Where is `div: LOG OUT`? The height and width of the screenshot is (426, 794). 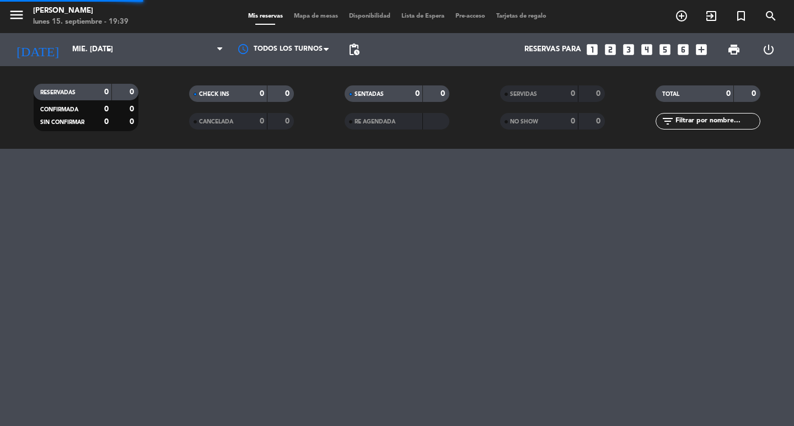
div: LOG OUT is located at coordinates (768, 50).